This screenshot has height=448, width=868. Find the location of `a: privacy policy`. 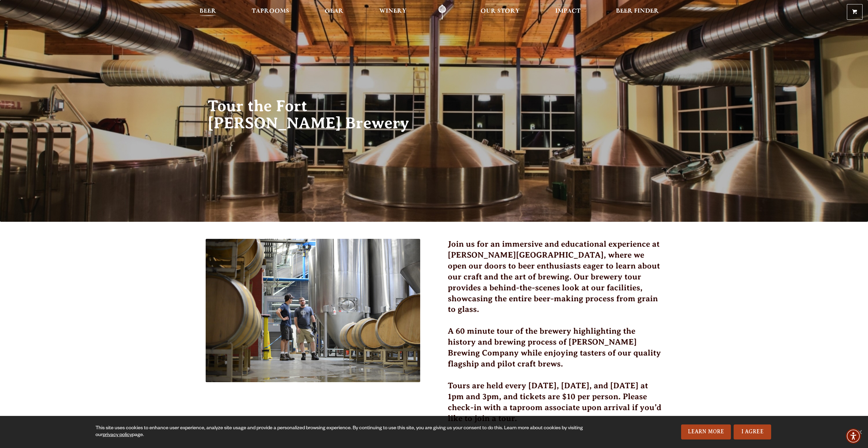

a: privacy policy is located at coordinates (117, 435).